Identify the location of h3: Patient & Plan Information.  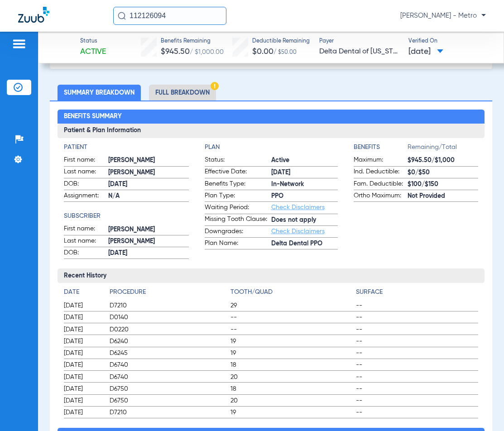
(271, 131).